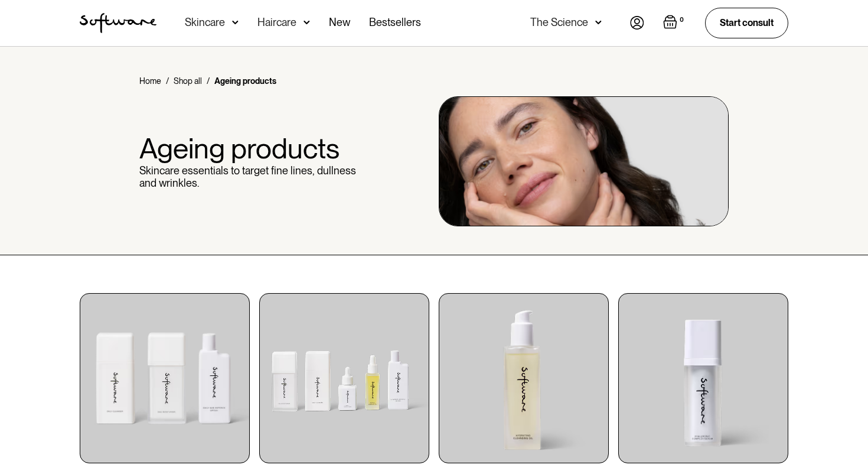  What do you see at coordinates (245, 81) in the screenshot?
I see `div: Ageing products` at bounding box center [245, 81].